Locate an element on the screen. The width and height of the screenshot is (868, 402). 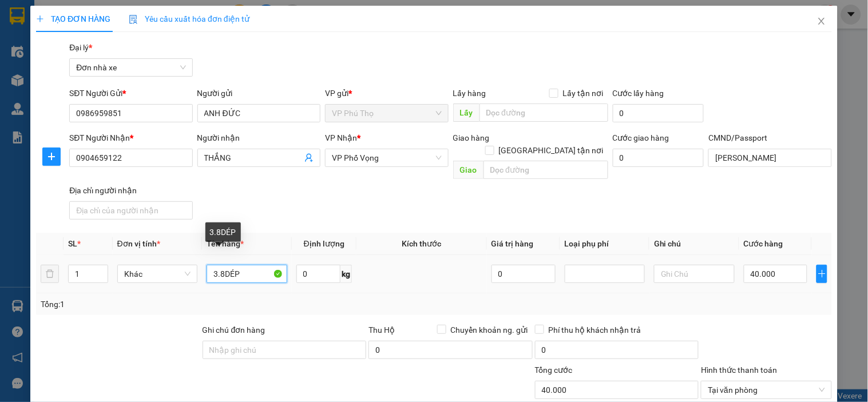
input: VD: Bàn, Ghế is located at coordinates (246, 274).